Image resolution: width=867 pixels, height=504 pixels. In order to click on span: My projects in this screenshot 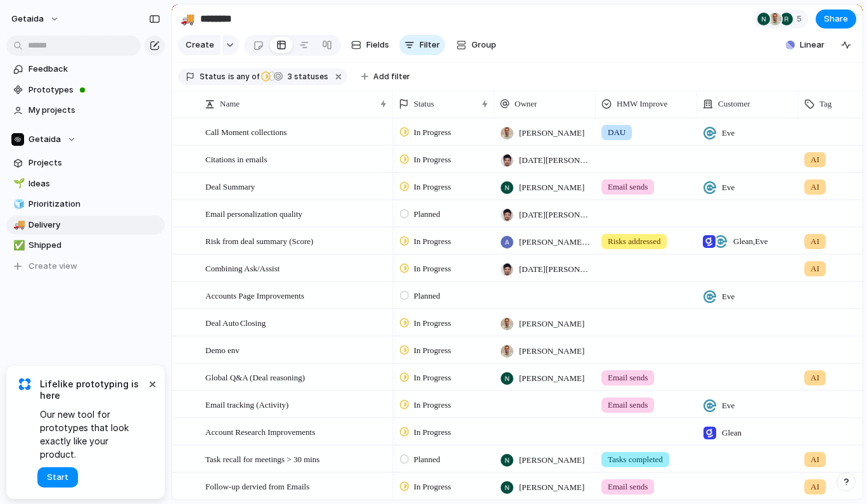, I will do `click(94, 110)`.